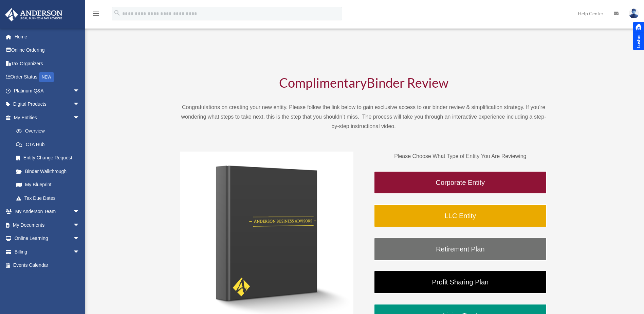 The height and width of the screenshot is (314, 644). Describe the element at coordinates (460, 282) in the screenshot. I see `a: Profit Sharing Plan` at that location.